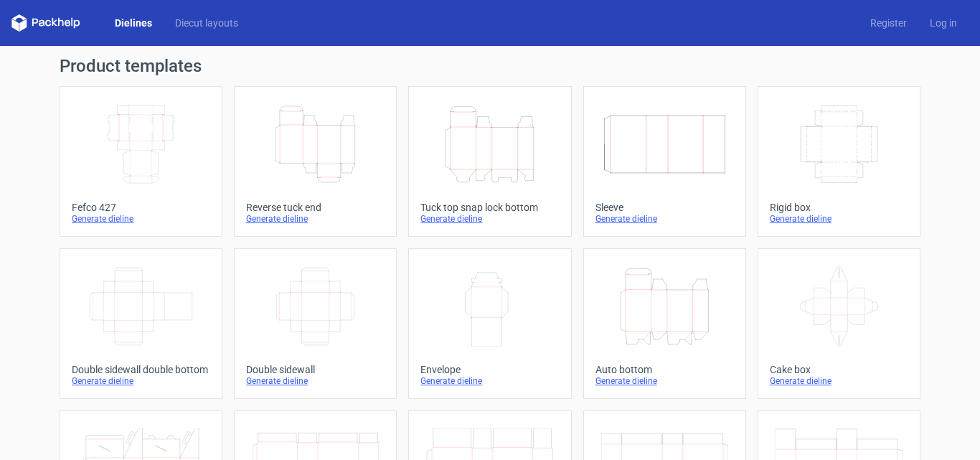  Describe the element at coordinates (141, 208) in the screenshot. I see `div: Fefco 427` at that location.